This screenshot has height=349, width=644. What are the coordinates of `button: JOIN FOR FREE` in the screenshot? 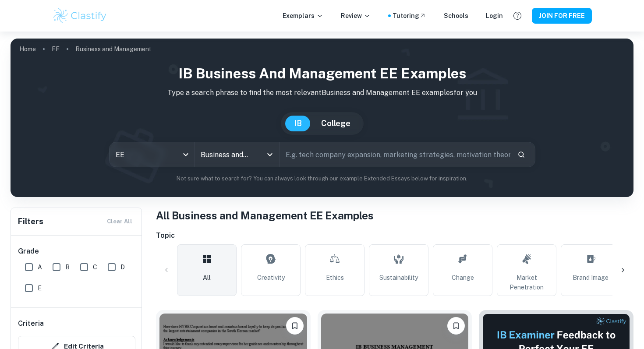 It's located at (562, 16).